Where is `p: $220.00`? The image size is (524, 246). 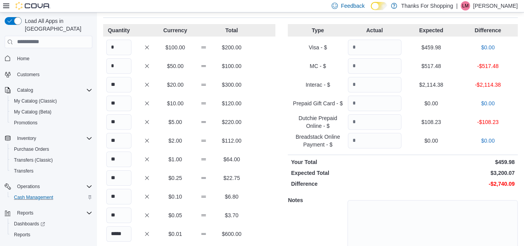
p: $220.00 is located at coordinates (232, 122).